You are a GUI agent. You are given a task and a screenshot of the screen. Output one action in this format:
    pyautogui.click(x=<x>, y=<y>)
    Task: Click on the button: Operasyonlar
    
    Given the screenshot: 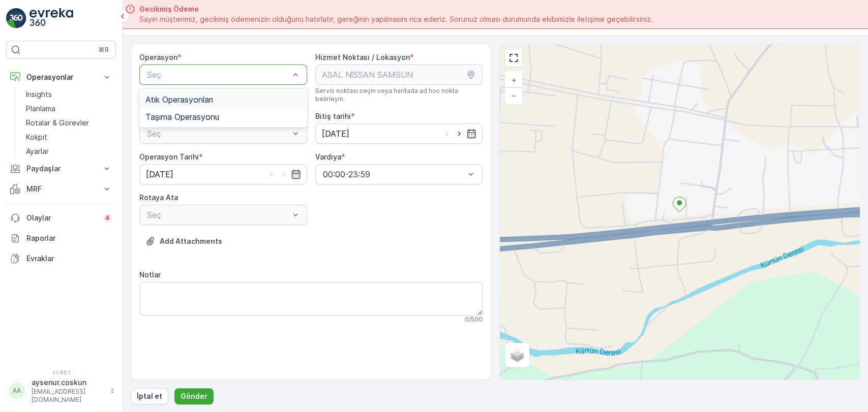 What is the action you would take?
    pyautogui.click(x=61, y=77)
    